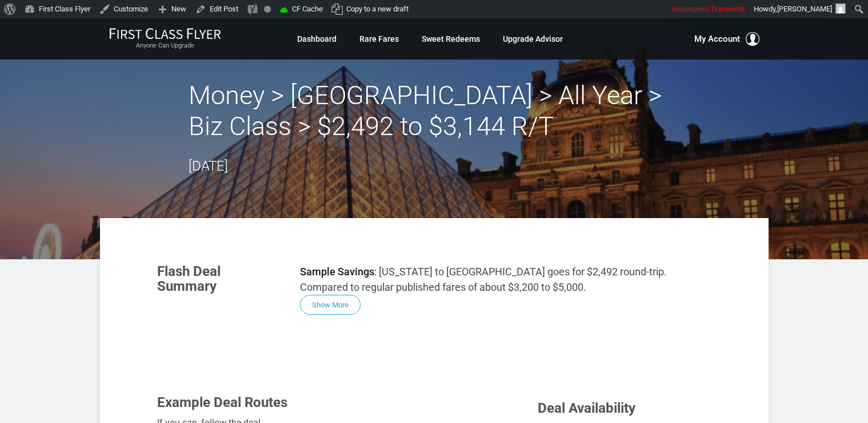 The image size is (868, 423). What do you see at coordinates (533, 39) in the screenshot?
I see `a: Upgrade Advisor` at bounding box center [533, 39].